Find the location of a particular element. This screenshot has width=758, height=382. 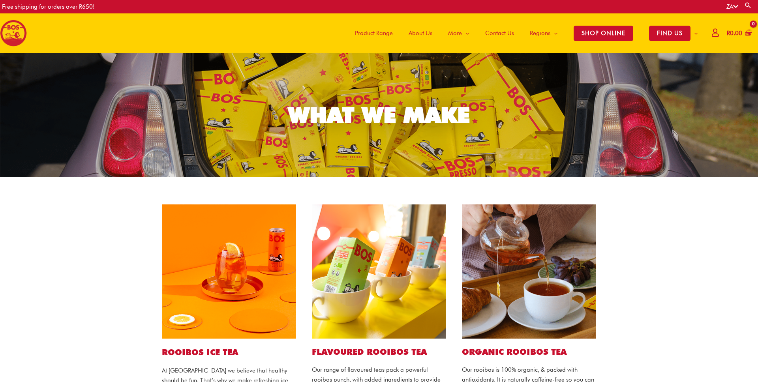

span: R is located at coordinates (728, 33).